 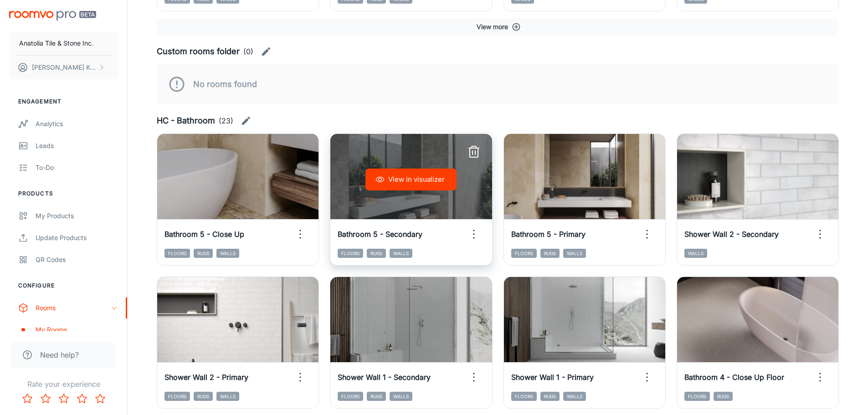 What do you see at coordinates (100, 399) in the screenshot?
I see `button: Rate 5 star` at bounding box center [100, 399].